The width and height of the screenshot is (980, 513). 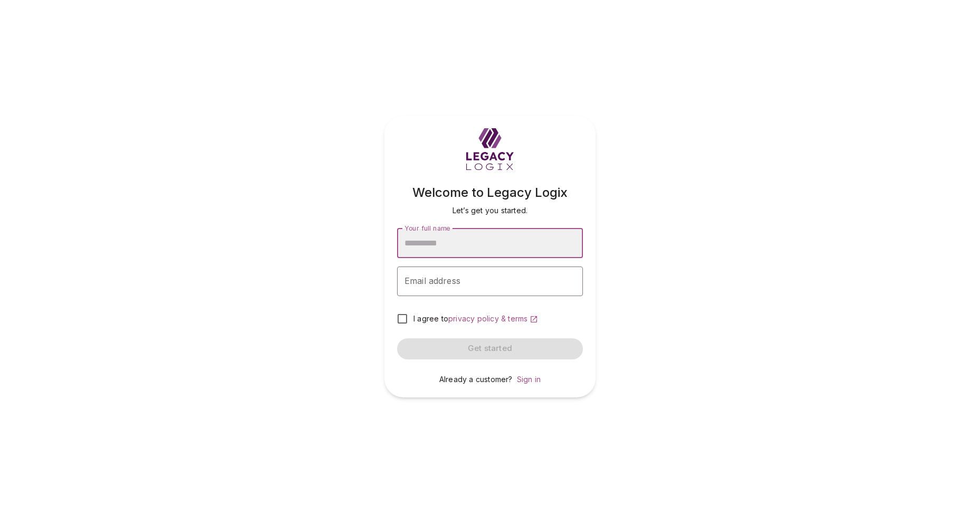 What do you see at coordinates (493, 318) in the screenshot?
I see `a: privacy policy & terms` at bounding box center [493, 318].